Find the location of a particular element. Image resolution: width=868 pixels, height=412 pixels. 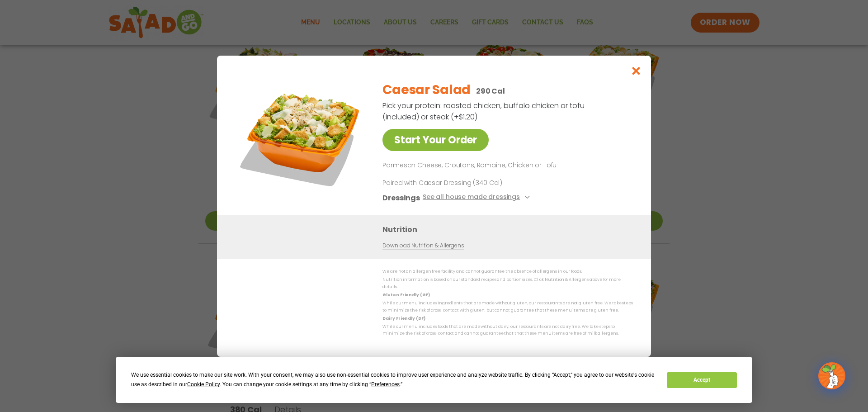

p: Nutrition information is based on our standard recipes and portion sizes. Click Nutrition & Aller... is located at coordinates (507, 283).